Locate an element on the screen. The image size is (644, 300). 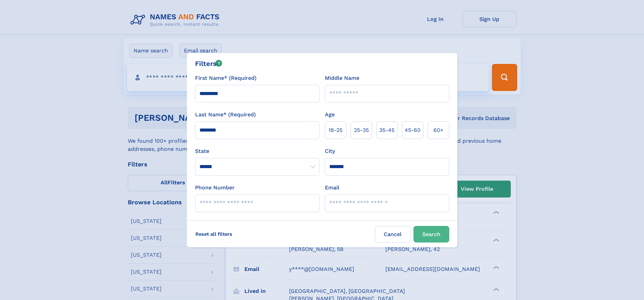
span: 35‑45 is located at coordinates (387, 130).